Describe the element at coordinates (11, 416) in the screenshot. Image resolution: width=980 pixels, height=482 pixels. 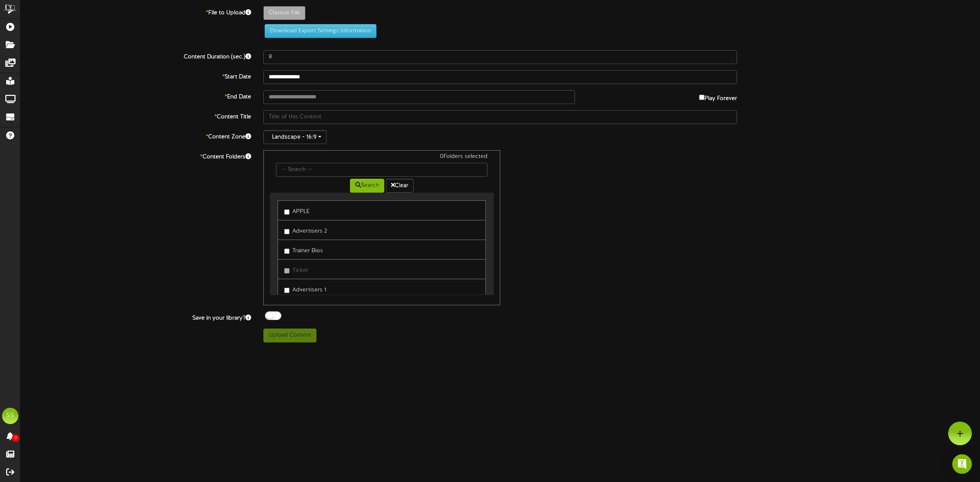
I see `div: SS` at that location.